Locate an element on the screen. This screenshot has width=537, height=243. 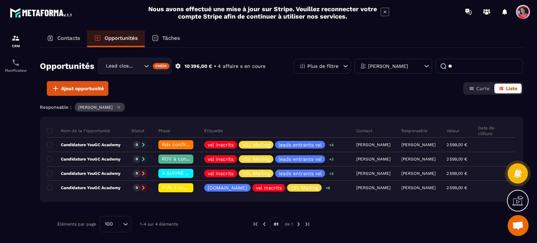
span: RDV à confimer ❓ is located at coordinates (184, 159).